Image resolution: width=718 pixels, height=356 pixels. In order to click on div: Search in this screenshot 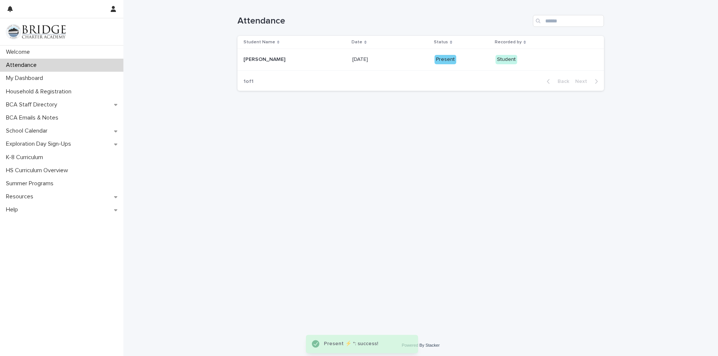, I will do `click(569, 21)`.